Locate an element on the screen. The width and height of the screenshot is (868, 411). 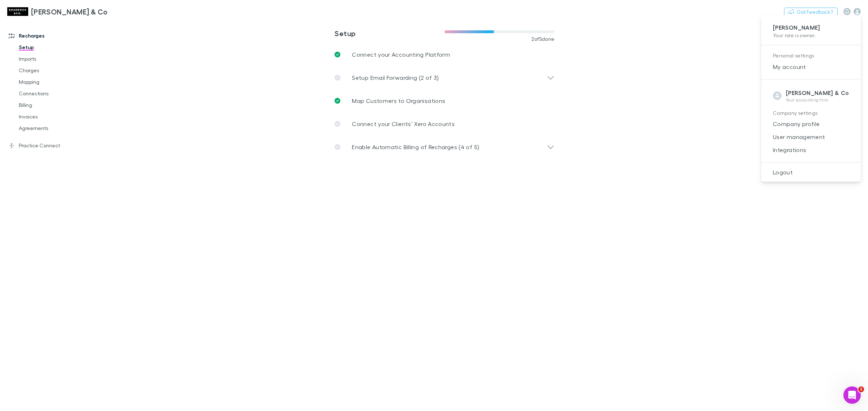
span: 1 is located at coordinates (861, 390).